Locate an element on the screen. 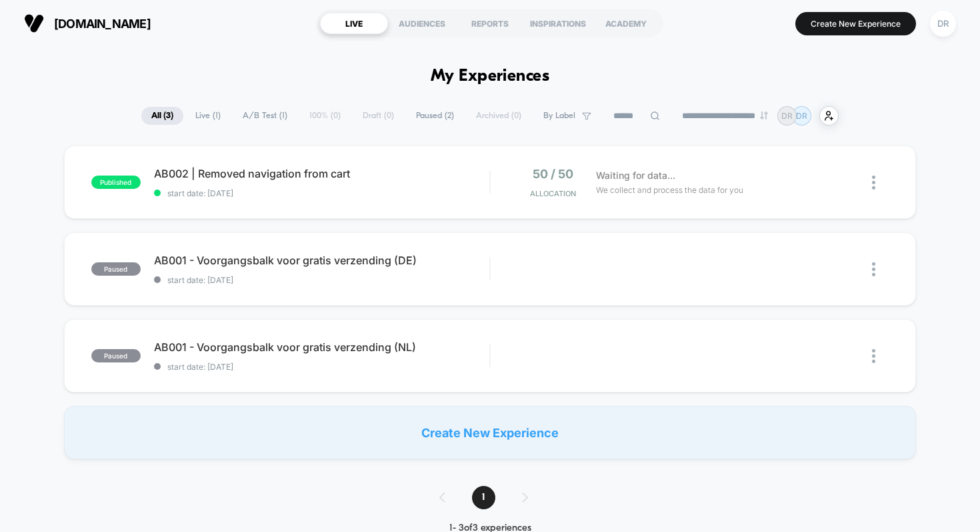  span: AB002 | Removed navigation from cart is located at coordinates (322, 174).